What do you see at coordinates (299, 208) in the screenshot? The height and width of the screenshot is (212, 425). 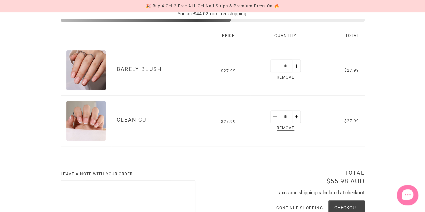 I see `a: Continue shopping` at bounding box center [299, 208].